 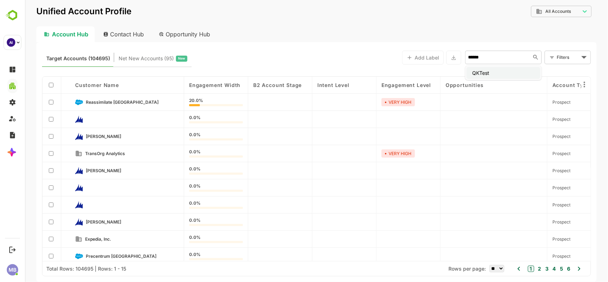 What do you see at coordinates (78, 170) in the screenshot?
I see `span: Armstrong-Cabrera` at bounding box center [78, 170].